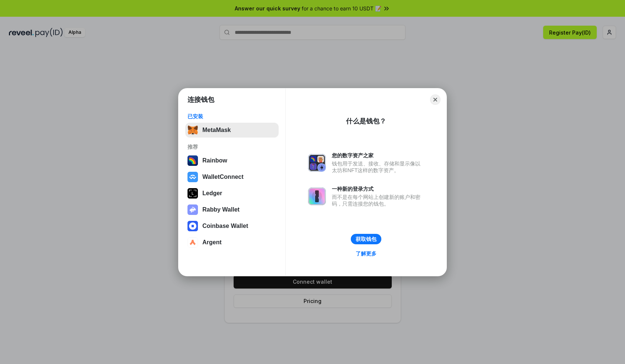  What do you see at coordinates (223, 177) in the screenshot?
I see `div: WalletConnect` at bounding box center [223, 177].